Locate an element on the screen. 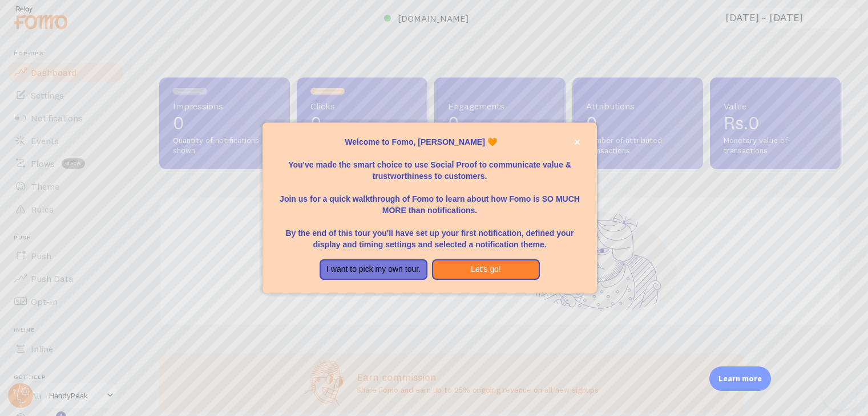 This screenshot has height=416, width=868. div: Welcome to Fomo, Ahmer Ali 🧡You&amp;#39;ve made the smart choice to use Social Proof to communica... is located at coordinates (429, 208).